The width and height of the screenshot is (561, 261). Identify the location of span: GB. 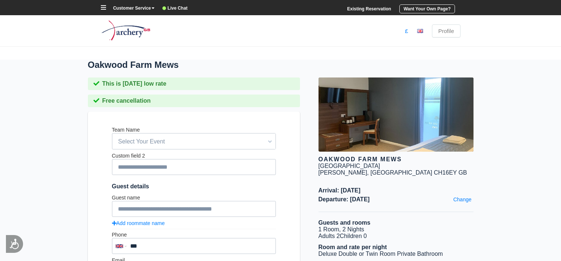
(463, 173).